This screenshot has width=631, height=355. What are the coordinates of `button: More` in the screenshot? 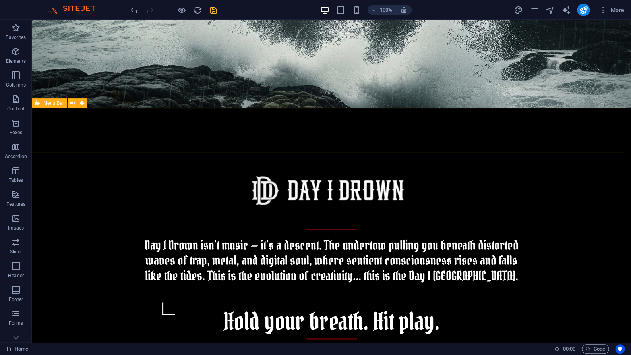 It's located at (612, 10).